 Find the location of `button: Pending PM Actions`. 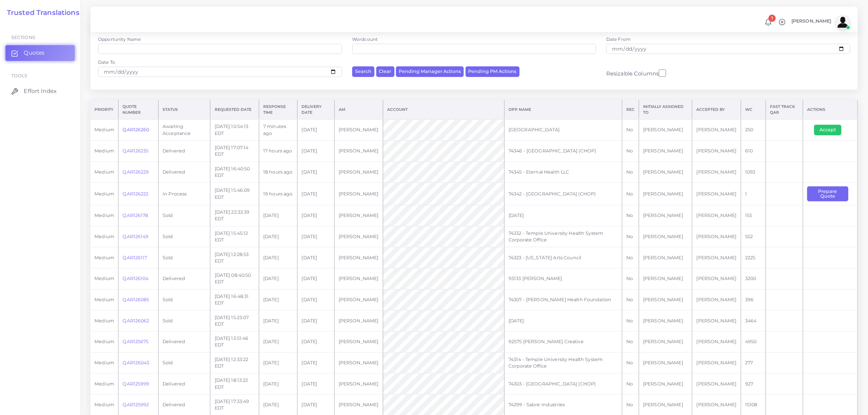

button: Pending PM Actions is located at coordinates (493, 71).